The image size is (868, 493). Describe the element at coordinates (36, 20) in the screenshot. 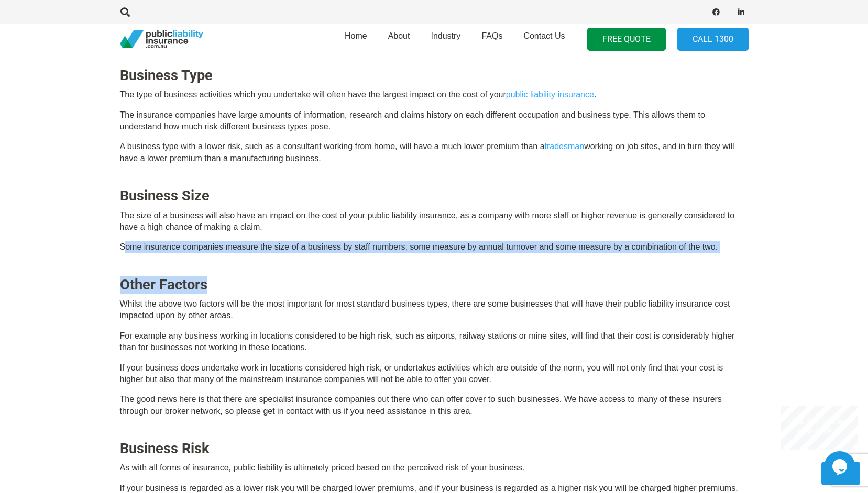

I see `p: Chat live with an agent now!` at that location.